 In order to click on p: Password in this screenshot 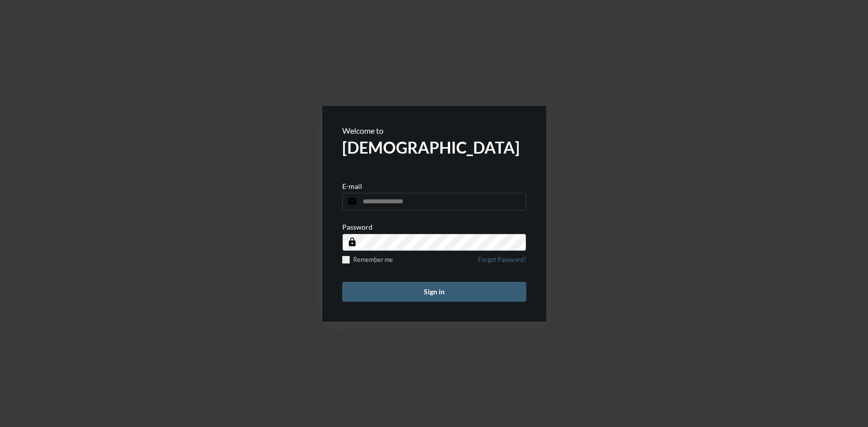, I will do `click(357, 227)`.